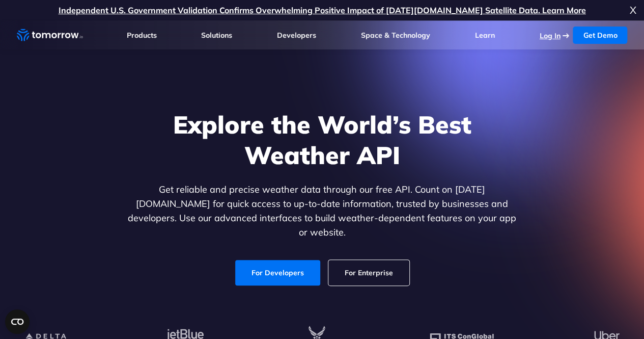 This screenshot has width=644, height=339. I want to click on button: Open CMP widget, so click(17, 322).